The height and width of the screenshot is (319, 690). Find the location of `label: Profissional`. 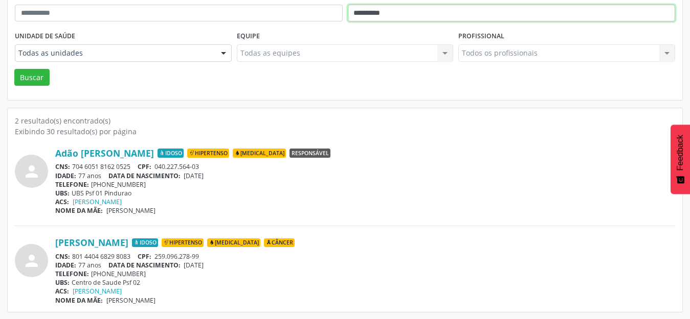

label: Profissional is located at coordinates (481, 36).